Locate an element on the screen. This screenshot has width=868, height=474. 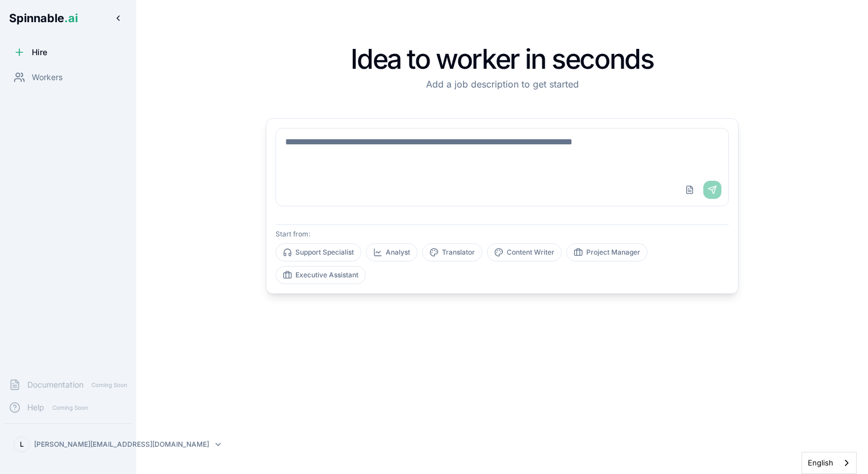
span: Help is located at coordinates (36, 408).